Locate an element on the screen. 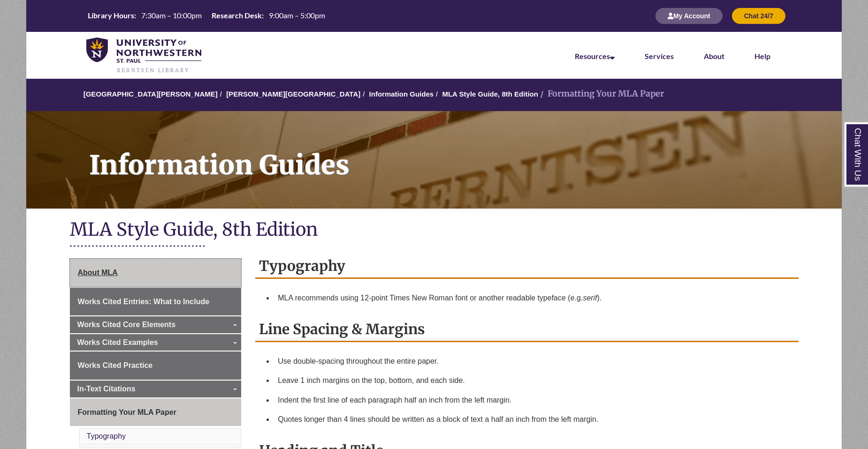 The image size is (868, 449). li: MLA recommends using 12-point Times New Roman font or another readable typeface (e.g. ). is located at coordinates (534, 298).